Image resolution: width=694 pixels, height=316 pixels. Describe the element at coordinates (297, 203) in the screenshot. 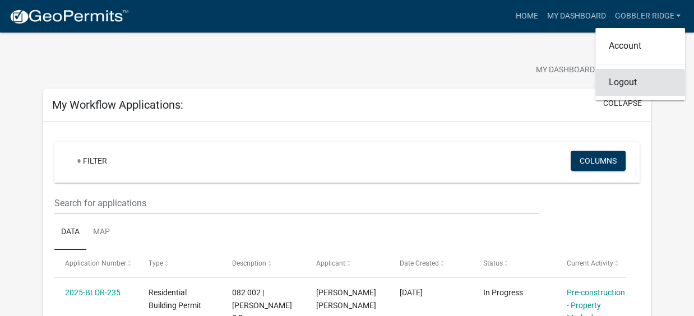

I see `input: Search for applications` at that location.